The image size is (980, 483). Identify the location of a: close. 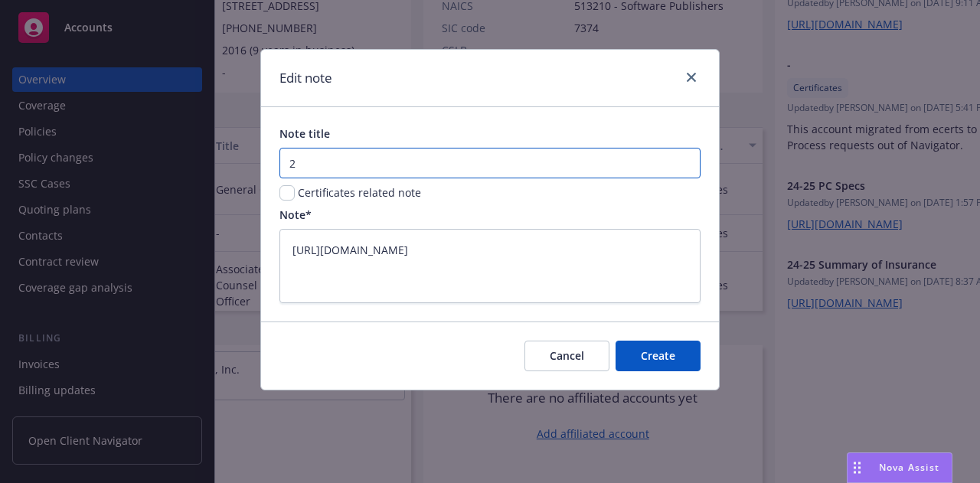
(691, 77).